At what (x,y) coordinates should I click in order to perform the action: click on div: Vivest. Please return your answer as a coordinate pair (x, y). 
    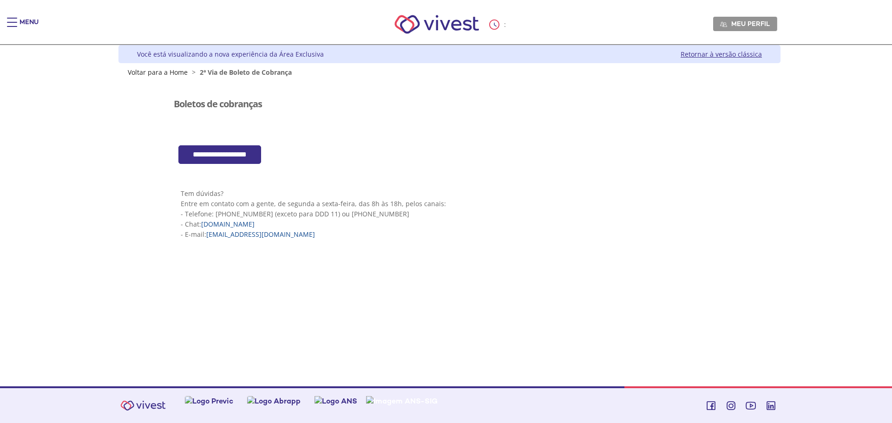
    Looking at the image, I should click on (446, 215).